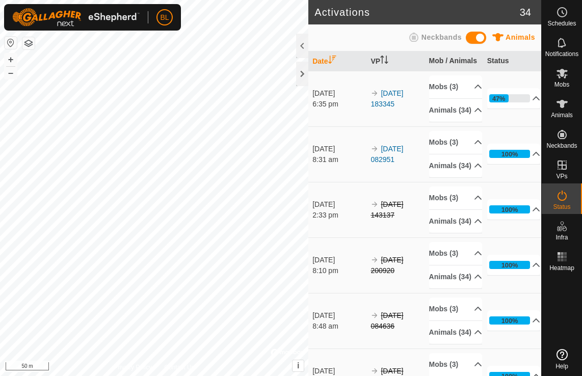  Describe the element at coordinates (338, 61) in the screenshot. I see `th: Date` at that location.